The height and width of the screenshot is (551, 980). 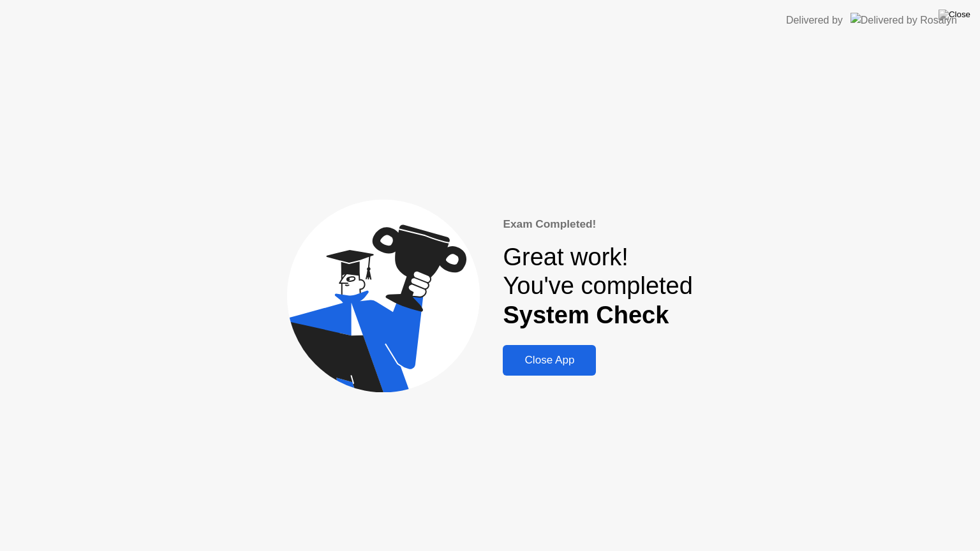 What do you see at coordinates (903, 20) in the screenshot?
I see `img: Delivered by Rosalyn` at bounding box center [903, 20].